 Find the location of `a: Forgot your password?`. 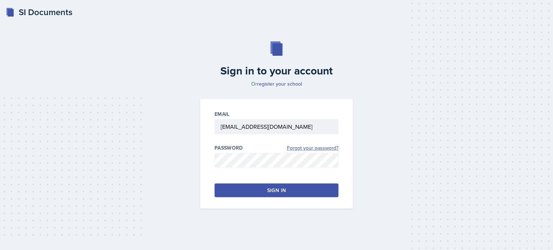

a: Forgot your password? is located at coordinates (312, 148).